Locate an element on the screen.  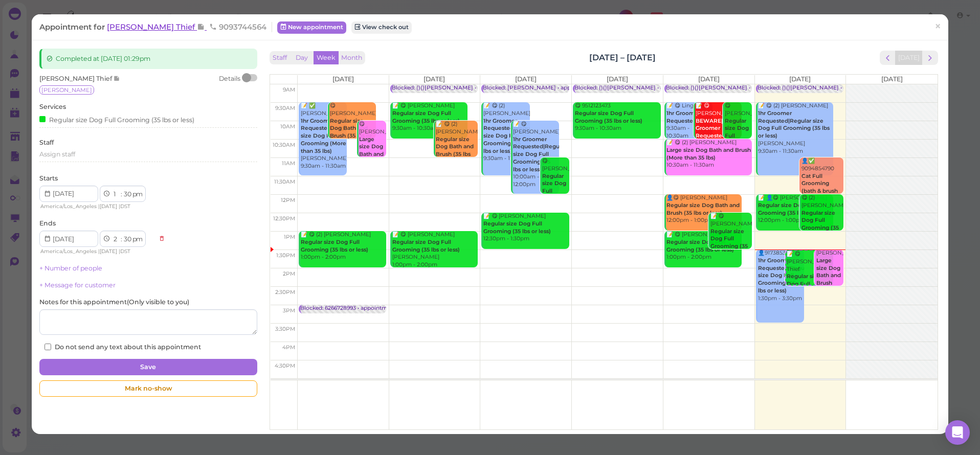
span: 2pm is located at coordinates (289, 273).